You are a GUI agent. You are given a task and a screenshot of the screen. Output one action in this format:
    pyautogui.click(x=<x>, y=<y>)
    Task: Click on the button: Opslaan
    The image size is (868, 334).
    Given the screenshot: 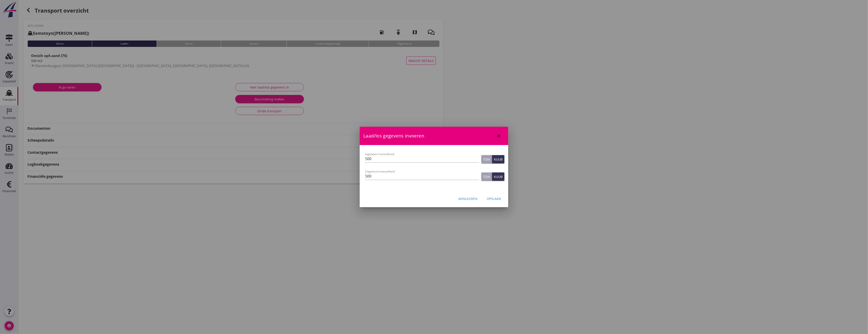 What is the action you would take?
    pyautogui.click(x=493, y=199)
    